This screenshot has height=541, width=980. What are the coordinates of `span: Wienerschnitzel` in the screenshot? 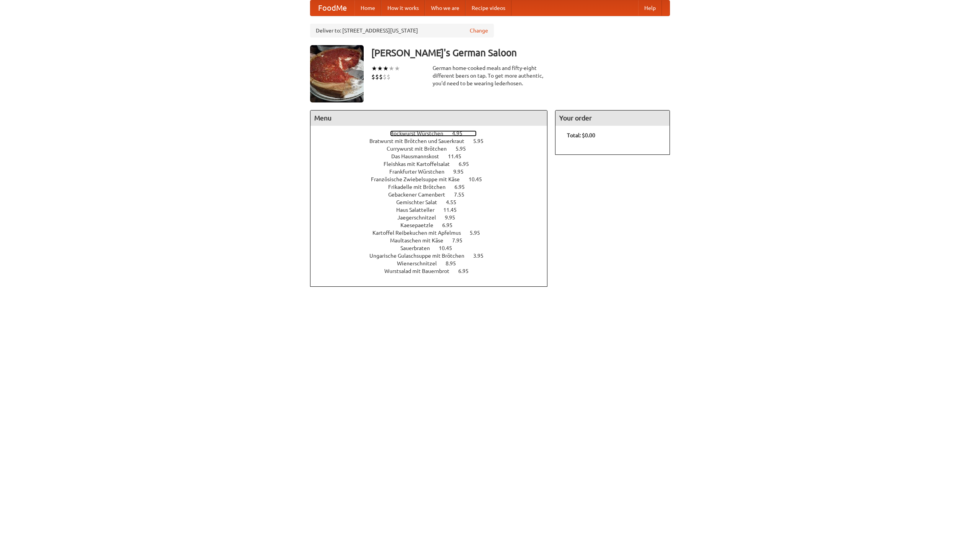 It's located at (420, 264).